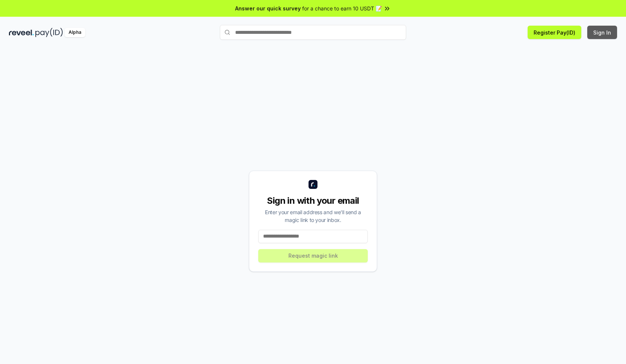 The image size is (626, 364). What do you see at coordinates (555, 32) in the screenshot?
I see `button: Register Pay(ID)` at bounding box center [555, 32].